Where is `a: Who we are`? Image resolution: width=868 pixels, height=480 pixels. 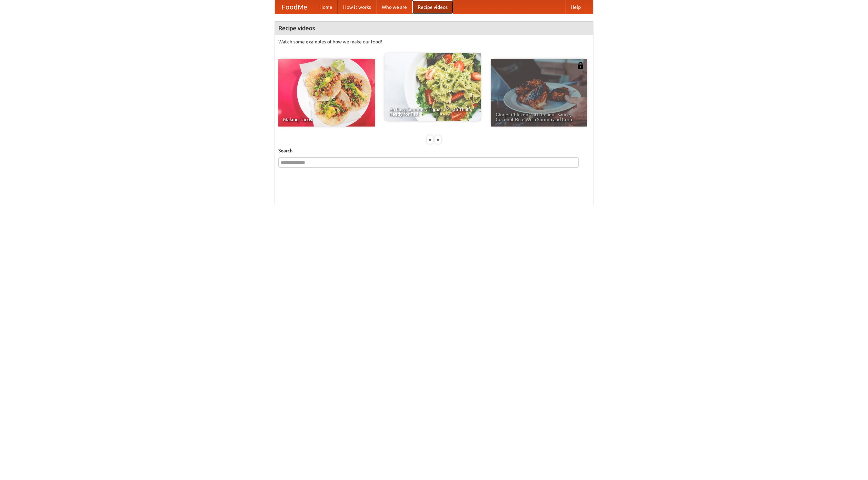
a: Who we are is located at coordinates (394, 7).